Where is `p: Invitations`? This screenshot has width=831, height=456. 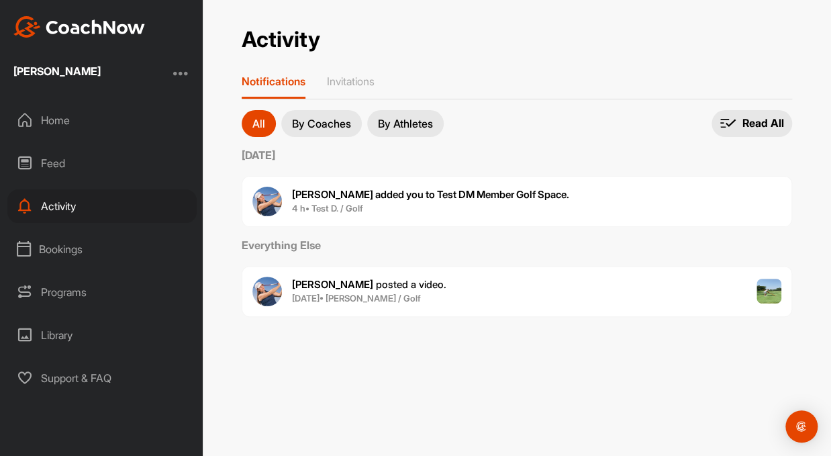
p: Invitations is located at coordinates (350, 81).